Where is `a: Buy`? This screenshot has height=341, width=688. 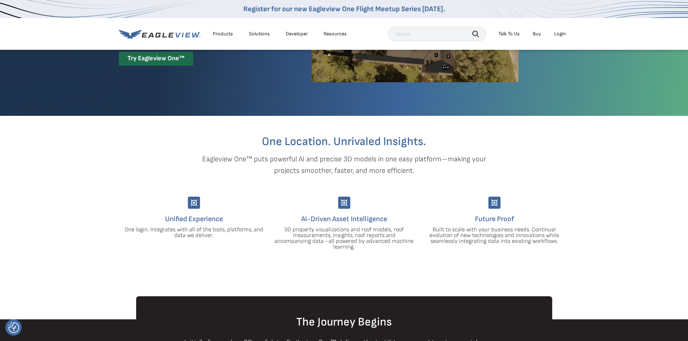 a: Buy is located at coordinates (537, 34).